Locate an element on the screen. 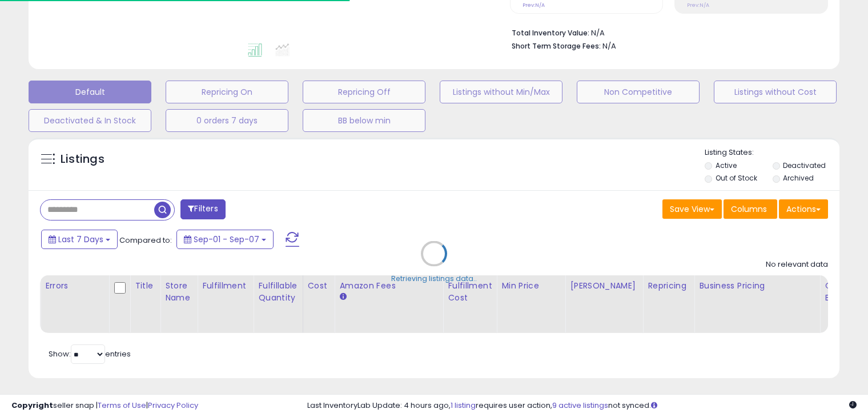  button: BB below min is located at coordinates (364, 120).